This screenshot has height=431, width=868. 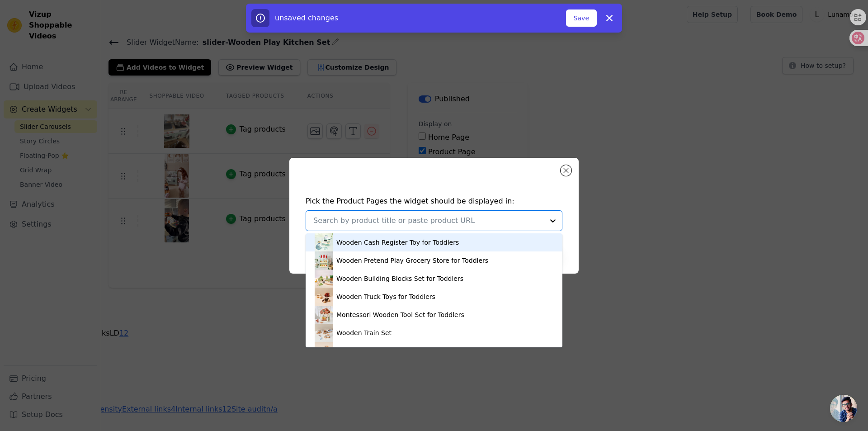 What do you see at coordinates (412, 261) in the screenshot?
I see `div: Wooden Pretend Play Grocery Store for Toddlers` at bounding box center [412, 261].